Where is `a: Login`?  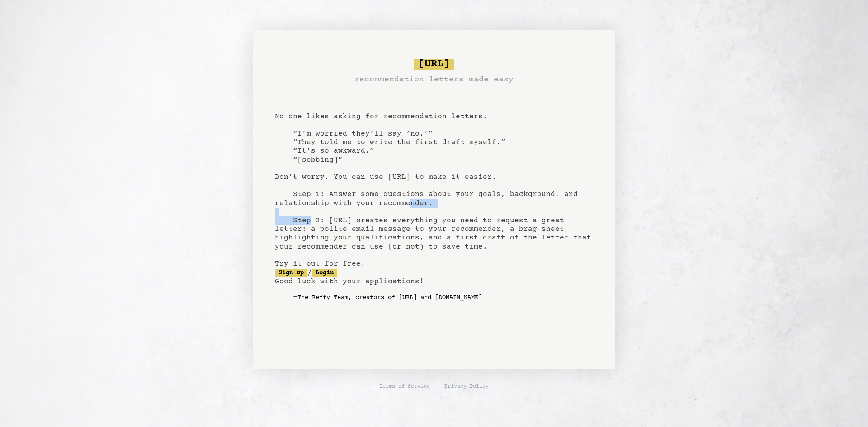 a: Login is located at coordinates (325, 273).